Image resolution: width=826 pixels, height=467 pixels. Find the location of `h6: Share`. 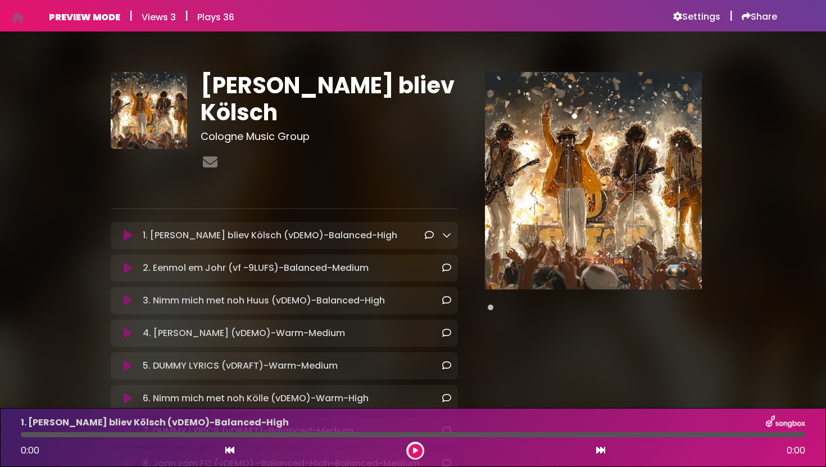

h6: Share is located at coordinates (759, 17).